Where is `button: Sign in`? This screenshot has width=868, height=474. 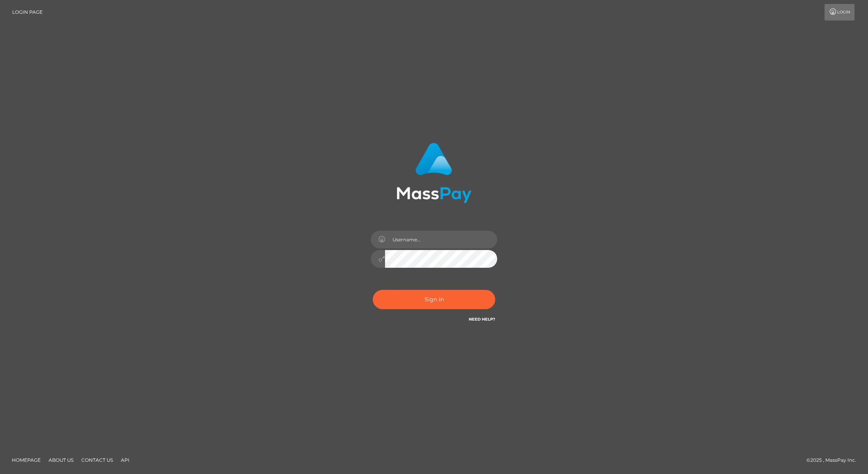 button: Sign in is located at coordinates (434, 299).